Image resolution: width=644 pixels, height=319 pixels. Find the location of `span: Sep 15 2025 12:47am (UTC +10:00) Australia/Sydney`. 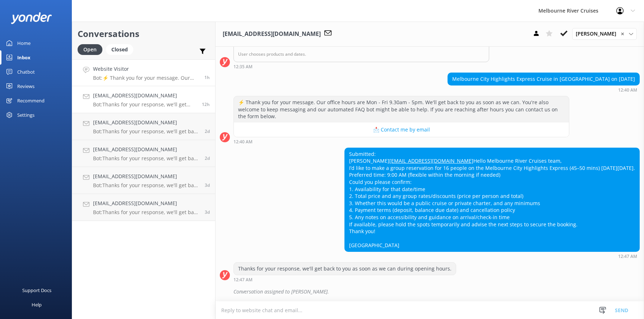

span: Sep 15 2025 12:47am (UTC +10:00) Australia/Sydney is located at coordinates (206, 104).